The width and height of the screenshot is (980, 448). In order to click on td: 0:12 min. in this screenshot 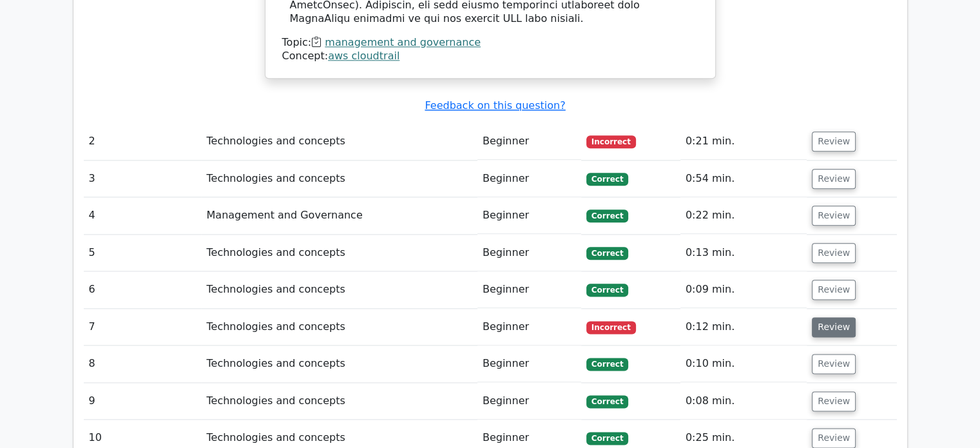, I will do `click(744, 327)`.